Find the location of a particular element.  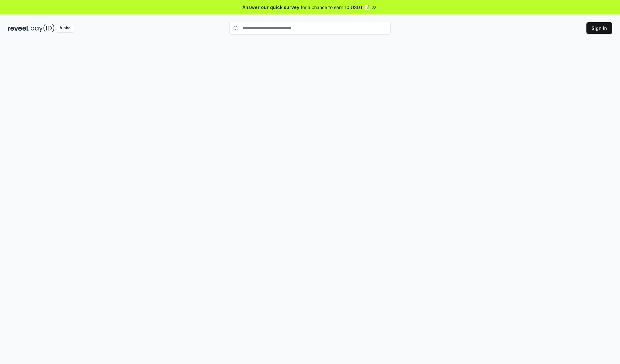

img: pay_id is located at coordinates (43, 28).